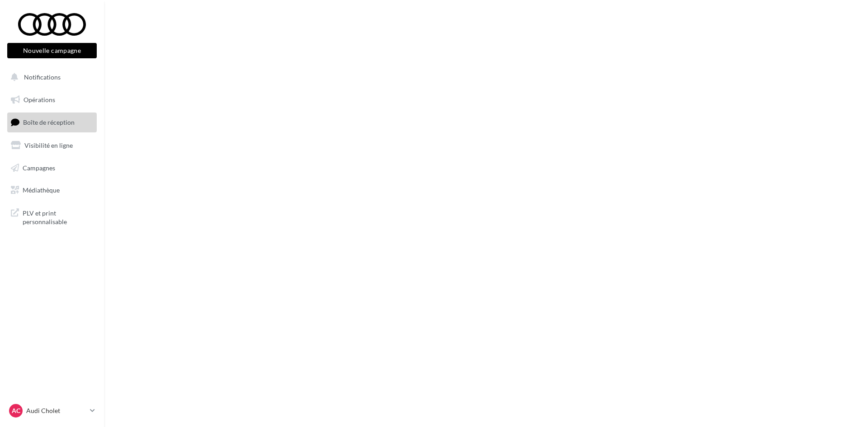 The image size is (868, 427). I want to click on span: AC, so click(16, 411).